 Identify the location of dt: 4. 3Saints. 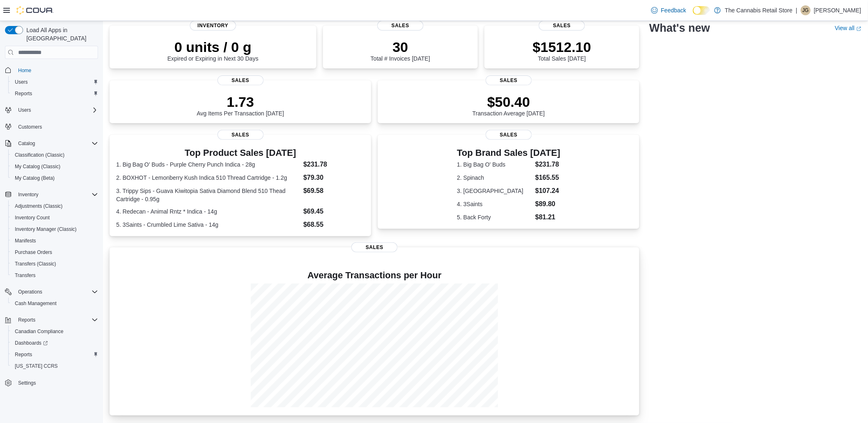
(495, 204).